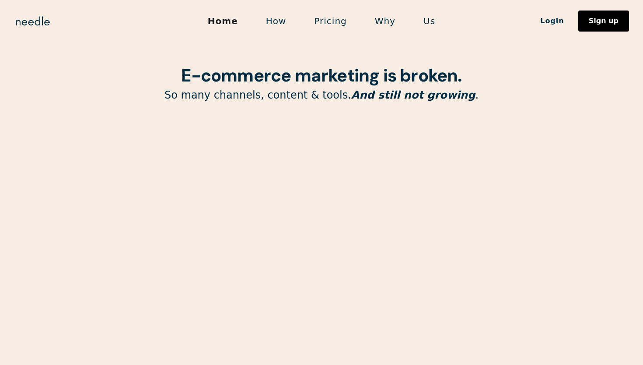 The height and width of the screenshot is (365, 643). Describe the element at coordinates (414, 95) in the screenshot. I see `em: And still not growing` at that location.